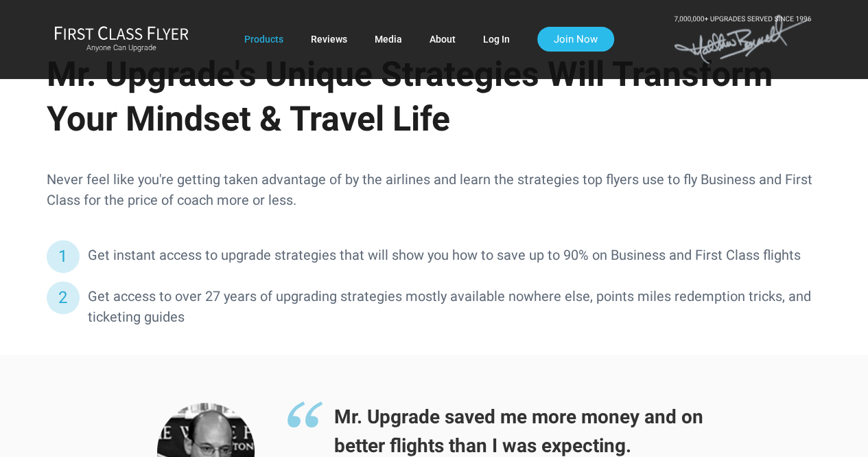 The image size is (868, 457). I want to click on a: Join Now, so click(576, 39).